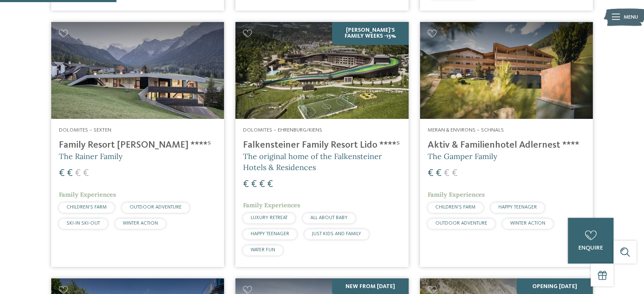 Image resolution: width=644 pixels, height=294 pixels. I want to click on span: LUXURY RETREAT, so click(268, 218).